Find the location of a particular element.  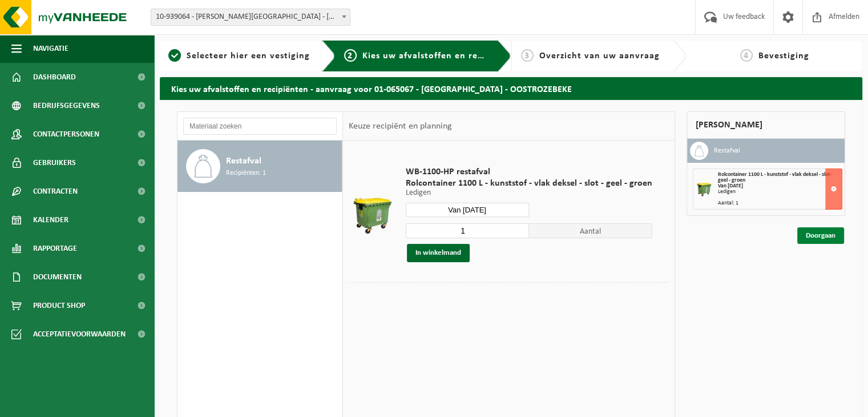

span: Contracten is located at coordinates (56, 191).